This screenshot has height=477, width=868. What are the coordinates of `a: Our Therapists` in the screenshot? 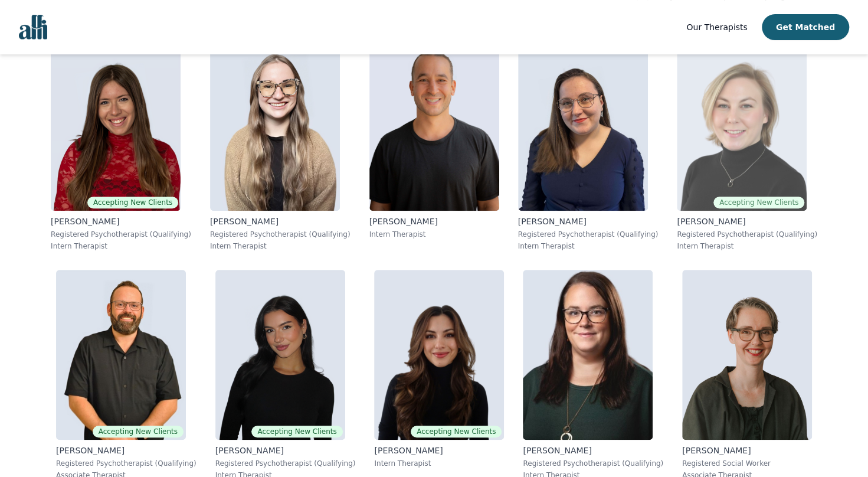 It's located at (717, 27).